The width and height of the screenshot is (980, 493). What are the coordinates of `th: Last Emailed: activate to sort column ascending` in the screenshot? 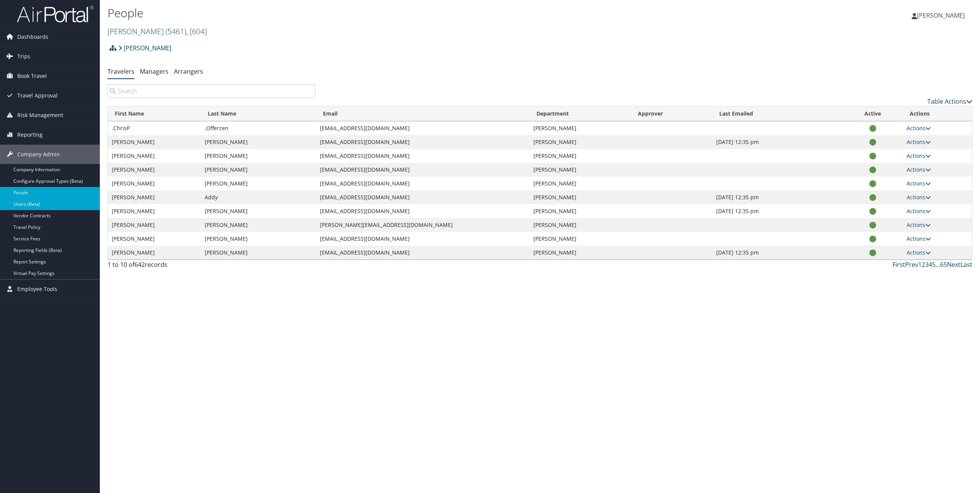 It's located at (777, 113).